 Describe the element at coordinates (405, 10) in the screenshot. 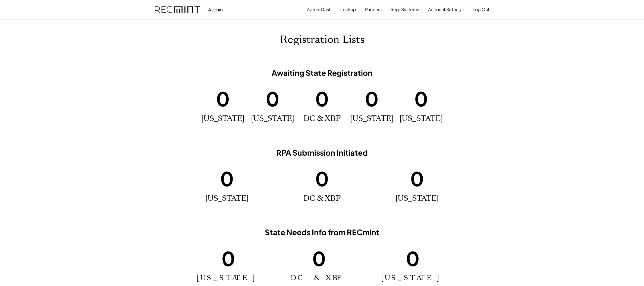

I see `button: Reg. Systems` at that location.